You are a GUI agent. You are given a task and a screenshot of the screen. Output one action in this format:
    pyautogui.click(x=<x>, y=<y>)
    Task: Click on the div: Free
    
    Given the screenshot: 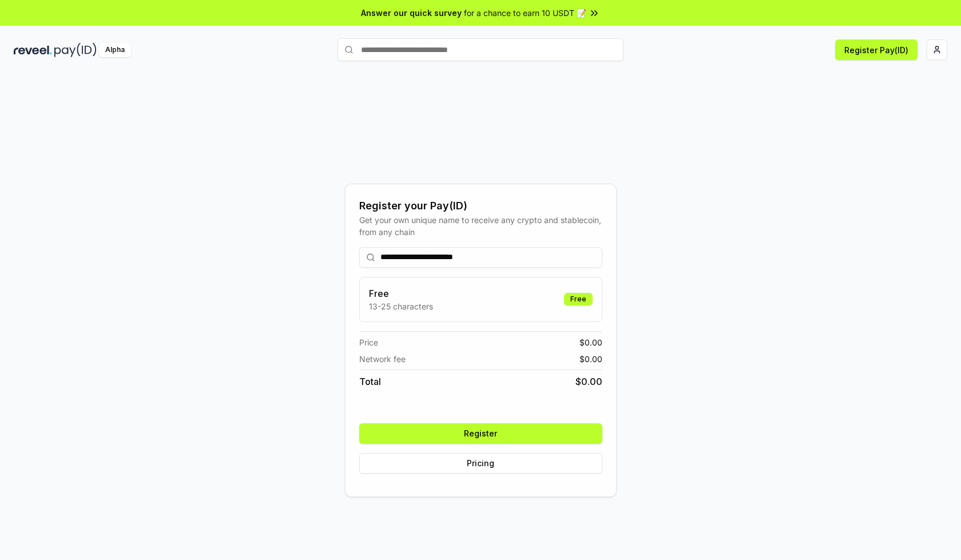 What is the action you would take?
    pyautogui.click(x=578, y=299)
    